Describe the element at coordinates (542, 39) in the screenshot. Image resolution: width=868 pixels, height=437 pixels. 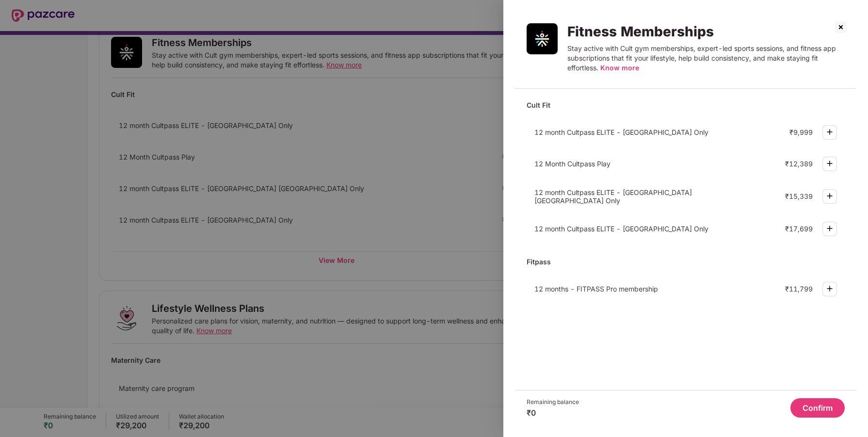
I see `img: Fitness Memberships` at that location.